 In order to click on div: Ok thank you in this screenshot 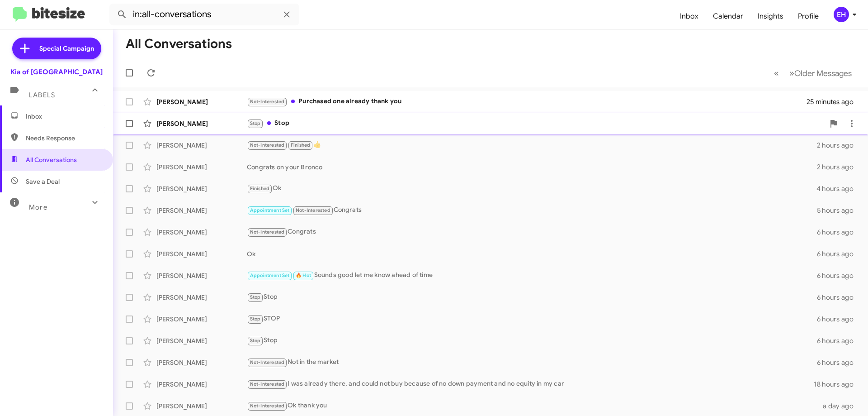, I will do `click(533, 406)`.